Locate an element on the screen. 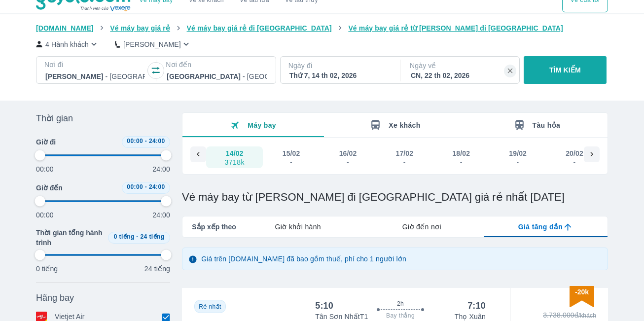 Image resolution: width=644 pixels, height=321 pixels. div: lab API tabs example is located at coordinates (421, 227).